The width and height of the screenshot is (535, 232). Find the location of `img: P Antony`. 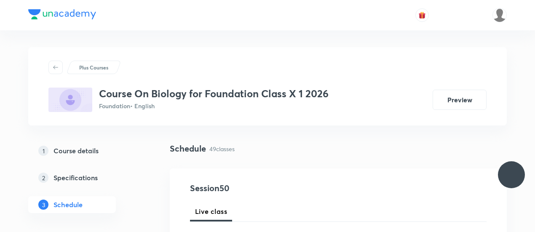

img: P Antony is located at coordinates (500, 15).